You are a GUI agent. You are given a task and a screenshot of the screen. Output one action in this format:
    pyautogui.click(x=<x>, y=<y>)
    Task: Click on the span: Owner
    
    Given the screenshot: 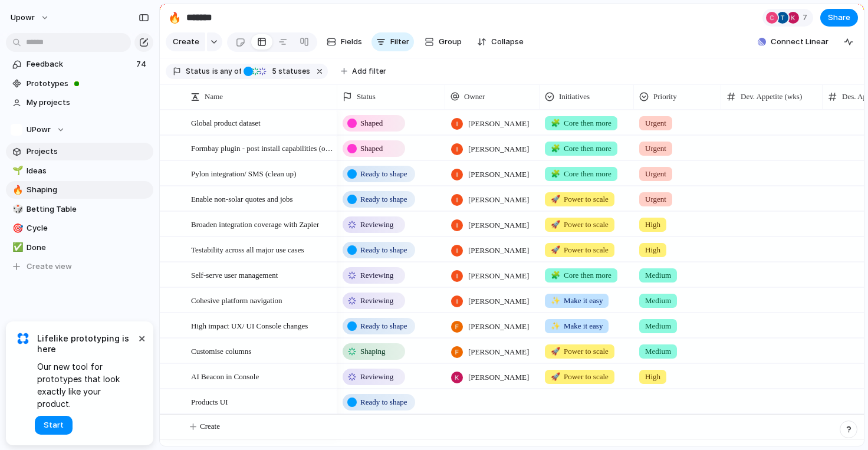 What is the action you would take?
    pyautogui.click(x=474, y=97)
    